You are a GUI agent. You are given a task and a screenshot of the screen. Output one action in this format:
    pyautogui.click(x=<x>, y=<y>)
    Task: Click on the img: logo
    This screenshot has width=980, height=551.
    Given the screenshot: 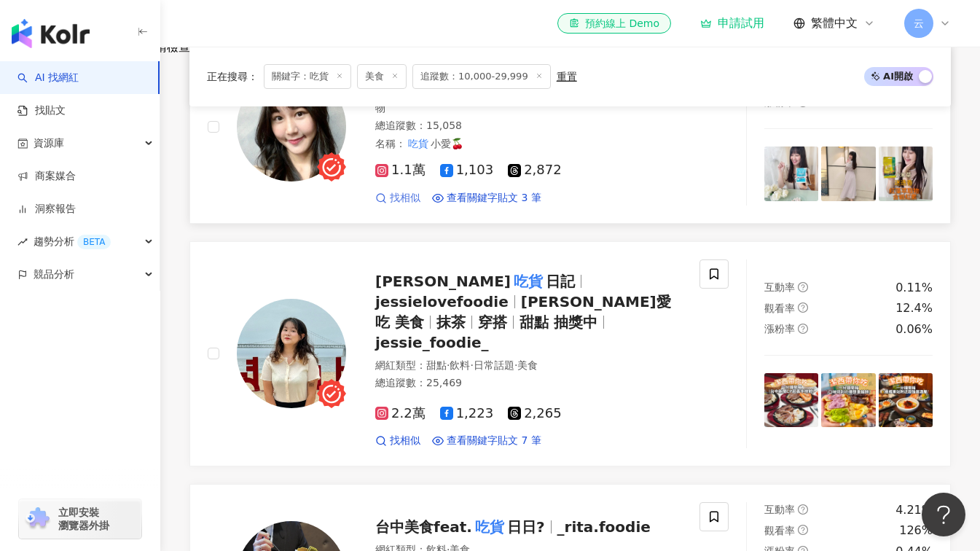 What is the action you would take?
    pyautogui.click(x=50, y=34)
    